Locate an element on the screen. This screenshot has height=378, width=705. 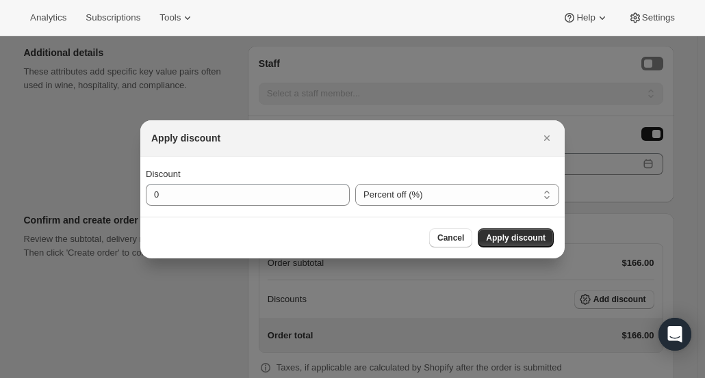
span: Discount is located at coordinates (163, 174).